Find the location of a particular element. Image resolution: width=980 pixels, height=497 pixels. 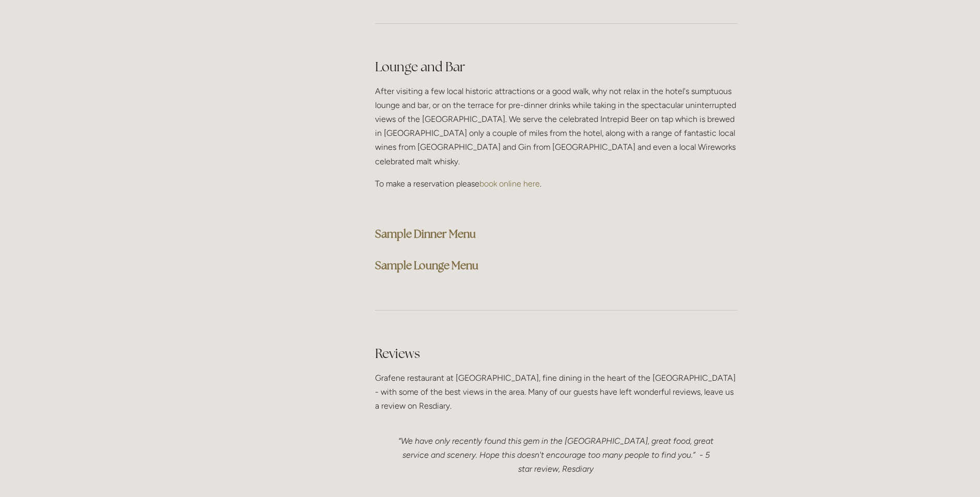

h2: Reviews is located at coordinates (555, 353).